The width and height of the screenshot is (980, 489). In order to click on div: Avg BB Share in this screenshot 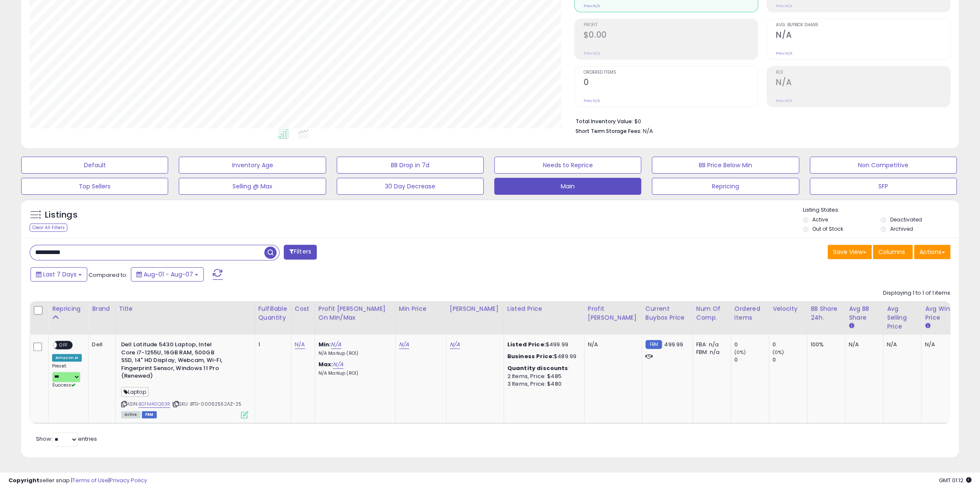, I will do `click(864, 314)`.